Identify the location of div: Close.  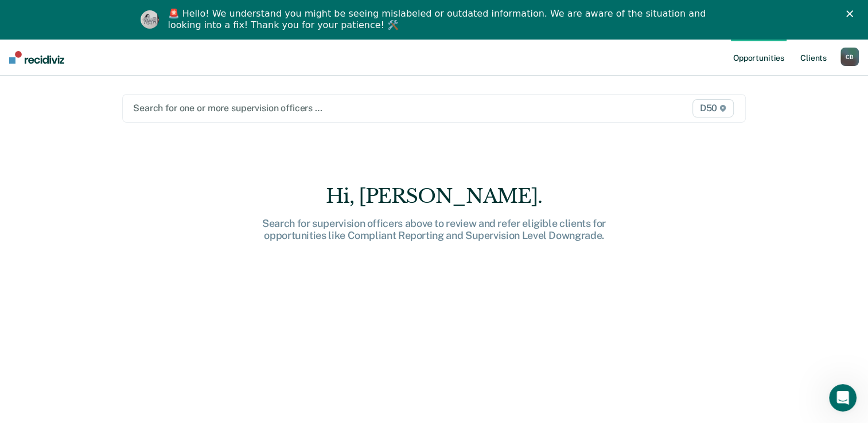
(852, 14).